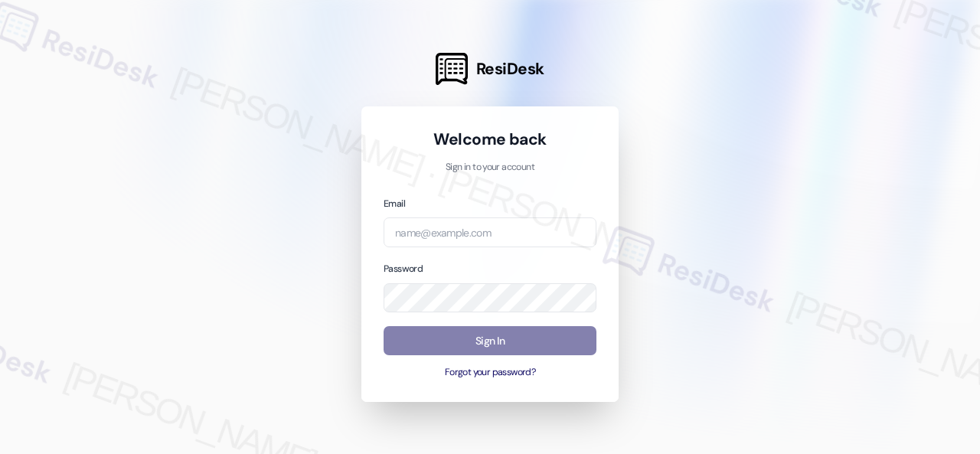 Image resolution: width=980 pixels, height=454 pixels. I want to click on input: name@example.com, so click(490, 232).